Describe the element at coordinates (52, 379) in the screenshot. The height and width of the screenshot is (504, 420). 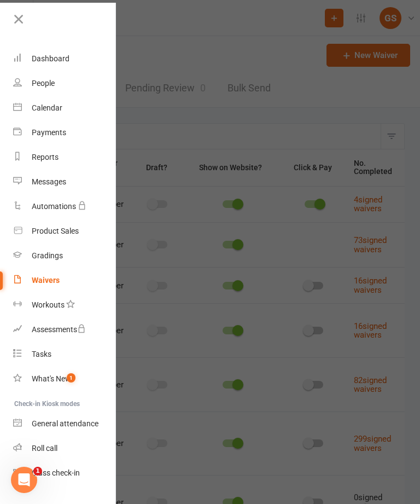
I see `div: What's New` at that location.